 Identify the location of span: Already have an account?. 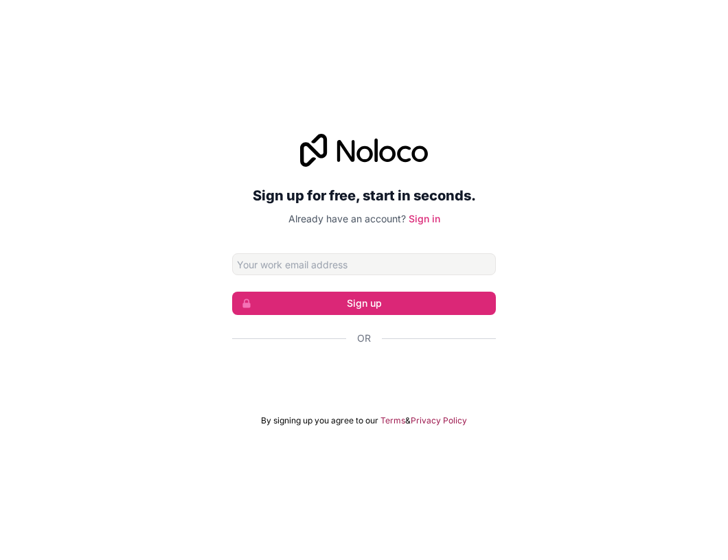
(346, 218).